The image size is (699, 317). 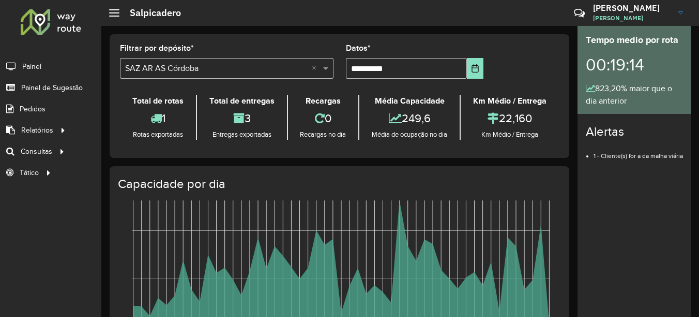 What do you see at coordinates (629, 94) in the screenshot?
I see `font: 823,20% maior que o dia anterior` at bounding box center [629, 94].